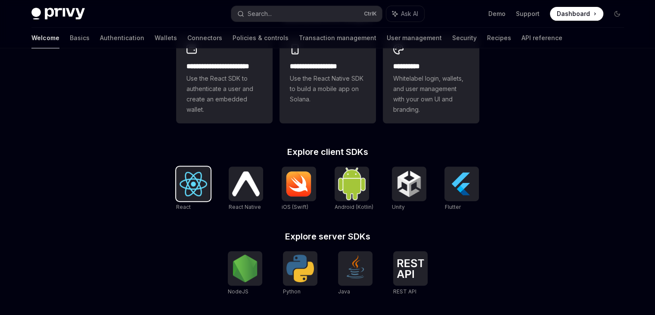 Image resolution: width=655 pixels, height=315 pixels. Describe the element at coordinates (617, 14) in the screenshot. I see `button: Toggle dark mode` at that location.